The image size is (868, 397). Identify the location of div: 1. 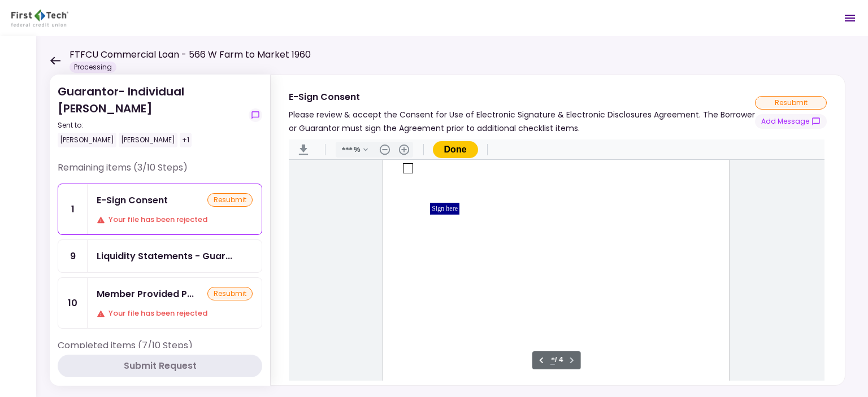
(73, 209).